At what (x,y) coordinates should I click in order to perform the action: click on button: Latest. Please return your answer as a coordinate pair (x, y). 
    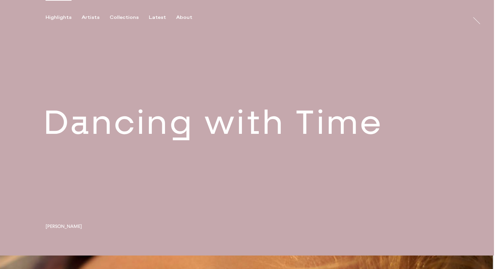
    Looking at the image, I should click on (162, 18).